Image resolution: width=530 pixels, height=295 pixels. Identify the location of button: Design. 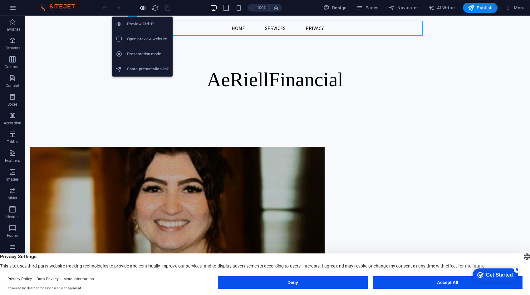
(335, 8).